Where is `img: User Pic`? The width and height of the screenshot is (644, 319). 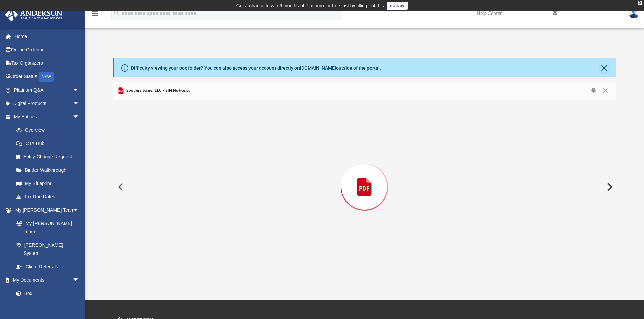 img: User Pic is located at coordinates (634, 13).